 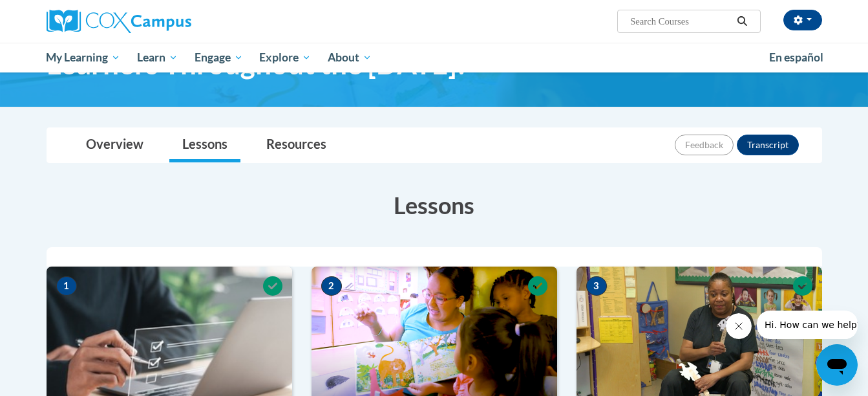 What do you see at coordinates (205, 145) in the screenshot?
I see `a: Lessons` at bounding box center [205, 145].